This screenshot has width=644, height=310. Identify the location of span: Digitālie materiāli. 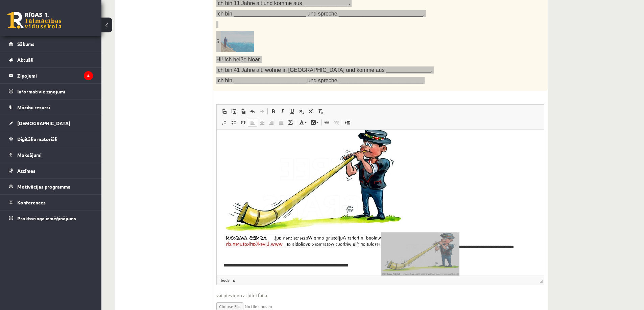
(37, 139).